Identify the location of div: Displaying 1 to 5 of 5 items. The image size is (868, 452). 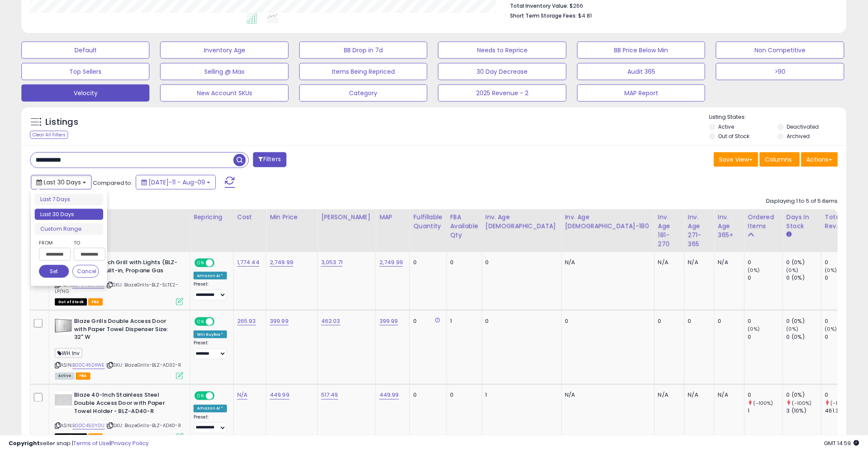
(802, 201).